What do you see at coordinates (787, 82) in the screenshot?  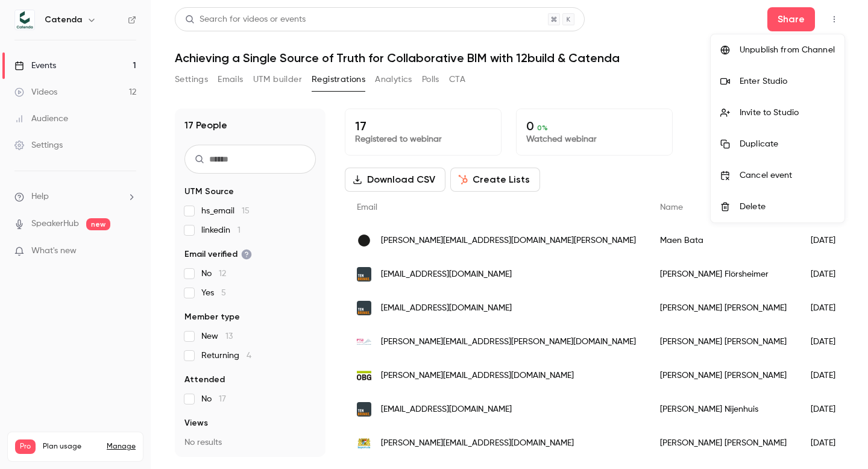 I see `div: Enter Studio` at bounding box center [787, 82].